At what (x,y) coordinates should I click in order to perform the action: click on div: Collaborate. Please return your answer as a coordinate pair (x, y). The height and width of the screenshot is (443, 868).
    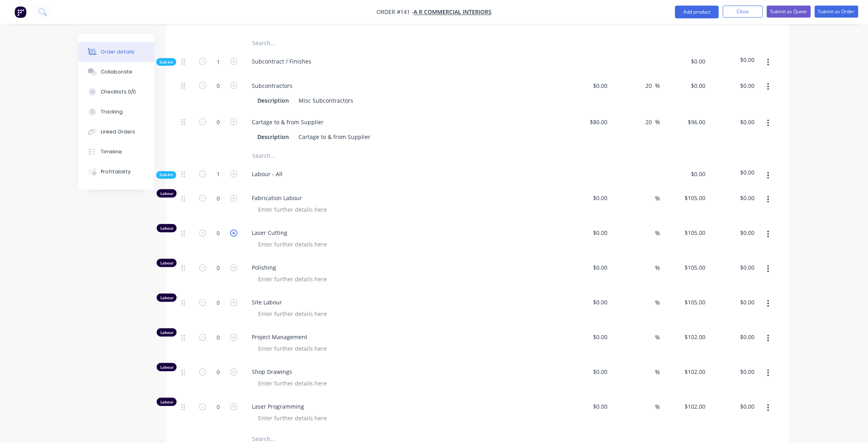
    Looking at the image, I should click on (116, 72).